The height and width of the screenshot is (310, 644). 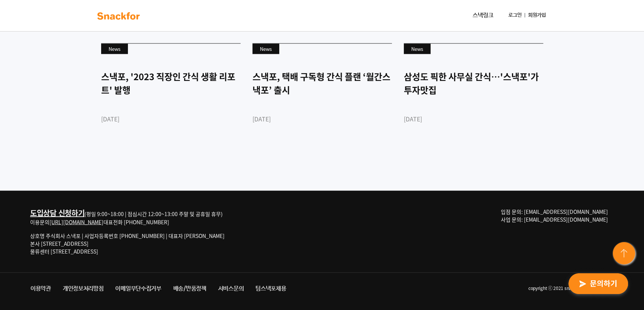 I want to click on li: copyright ⓒ 2021 snackfor all rights reserved., so click(x=456, y=289).